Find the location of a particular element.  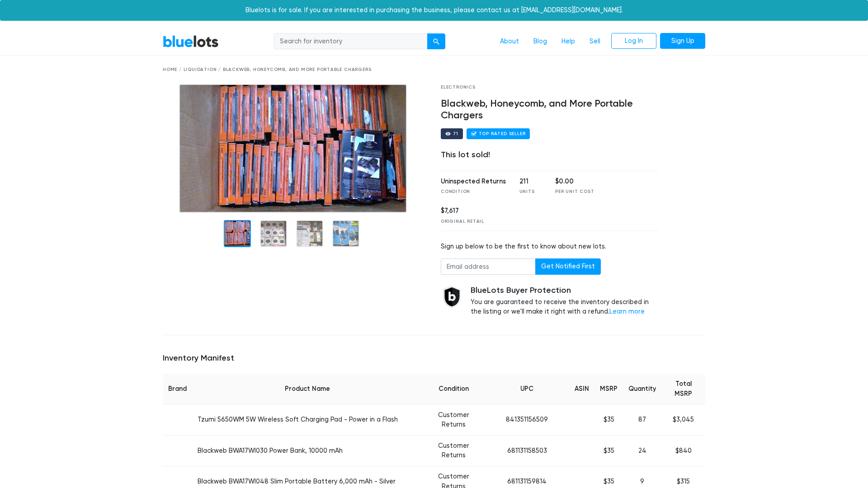

div: This lot sold! is located at coordinates (549, 155).